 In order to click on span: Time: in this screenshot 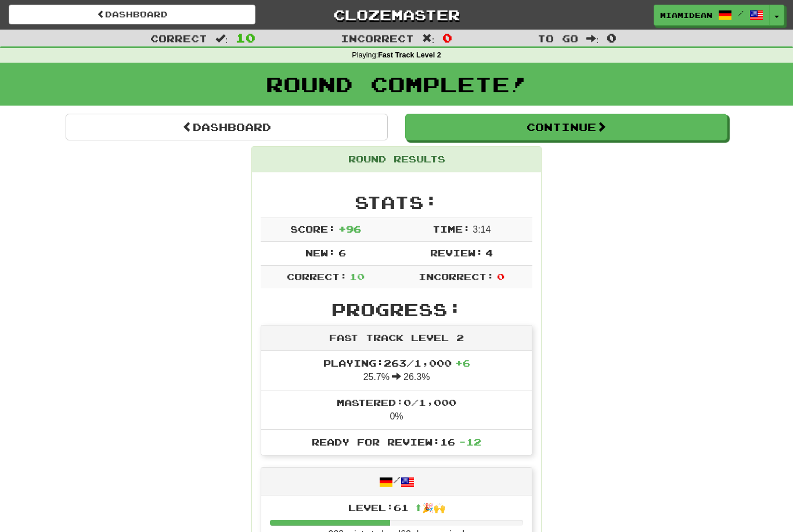, I will do `click(451, 228)`.